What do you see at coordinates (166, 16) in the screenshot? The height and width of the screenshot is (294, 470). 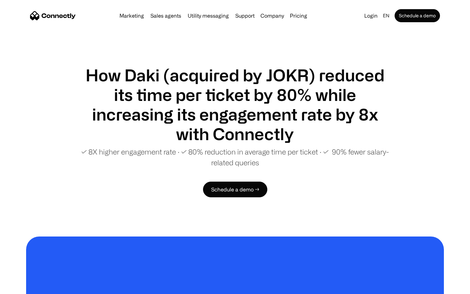 I see `a: Sales agents` at bounding box center [166, 16].